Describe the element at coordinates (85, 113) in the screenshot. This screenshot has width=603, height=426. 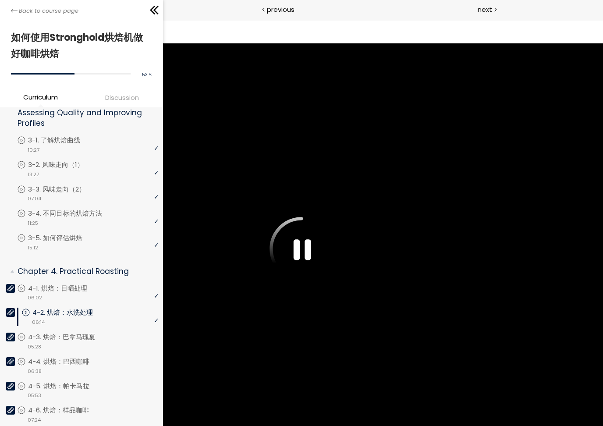
I see `p: Chapter 3. Feedback Loop: Assessing Quality and Improving Profiles` at that location.